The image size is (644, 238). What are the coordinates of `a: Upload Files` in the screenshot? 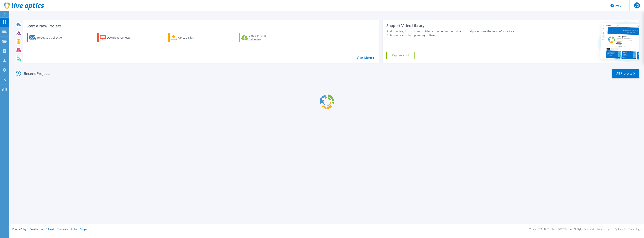 It's located at (189, 38).